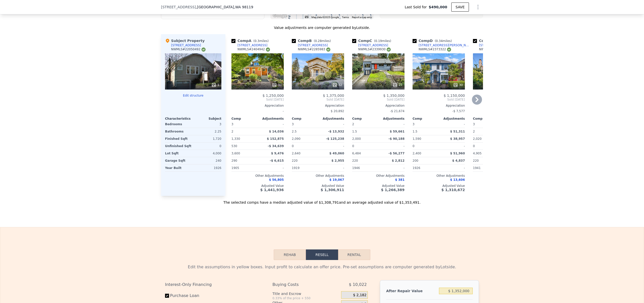  Describe the element at coordinates (414, 146) in the screenshot. I see `span: 0` at that location.